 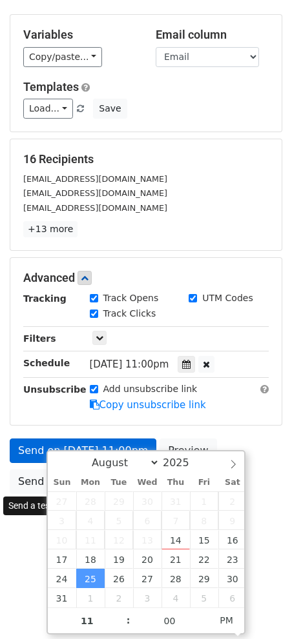 I want to click on span: August 8, 2025, so click(x=204, y=521).